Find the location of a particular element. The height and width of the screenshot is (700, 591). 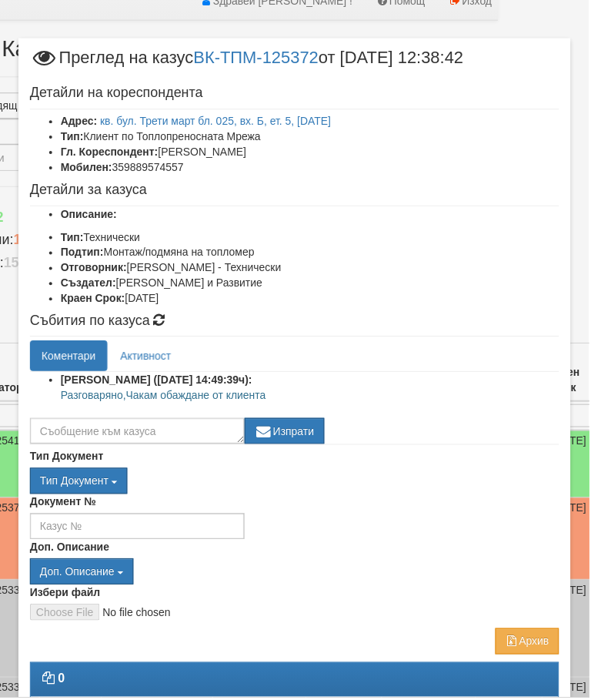

label: Избери файл is located at coordinates (66, 595).